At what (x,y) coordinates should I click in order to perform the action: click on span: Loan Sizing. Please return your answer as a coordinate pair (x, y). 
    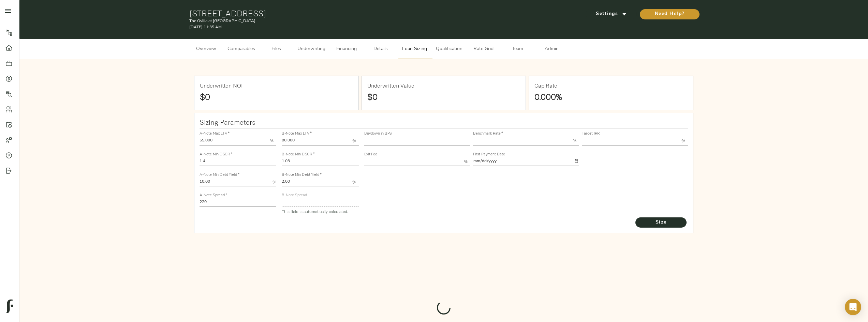
    Looking at the image, I should click on (415, 49).